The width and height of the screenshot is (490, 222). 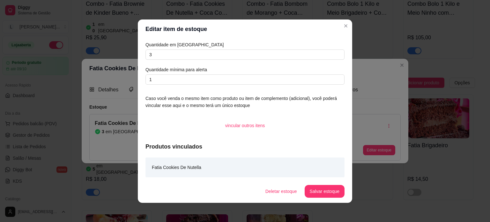 What do you see at coordinates (245, 102) in the screenshot?
I see `article: Caso você venda o mesmo item como produto ou item de complemento (adicional), você poderá vincula...` at bounding box center [245, 102].